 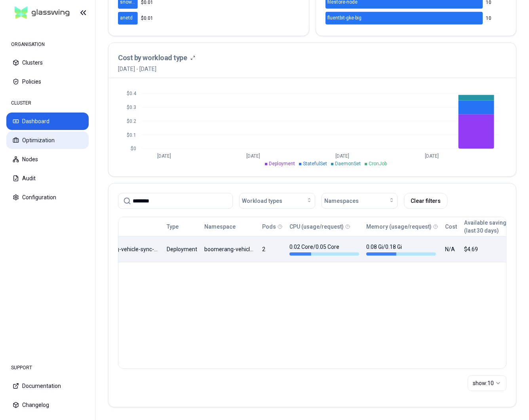 What do you see at coordinates (220, 227) in the screenshot?
I see `button: Namespace` at bounding box center [220, 227].